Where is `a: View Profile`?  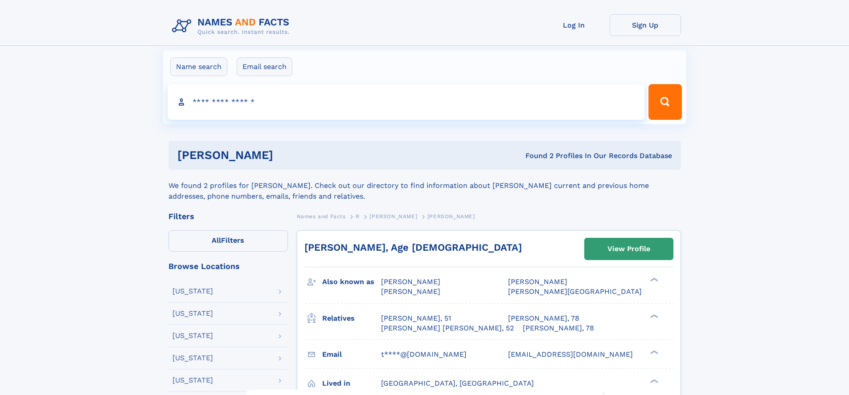
a: View Profile is located at coordinates (628, 249).